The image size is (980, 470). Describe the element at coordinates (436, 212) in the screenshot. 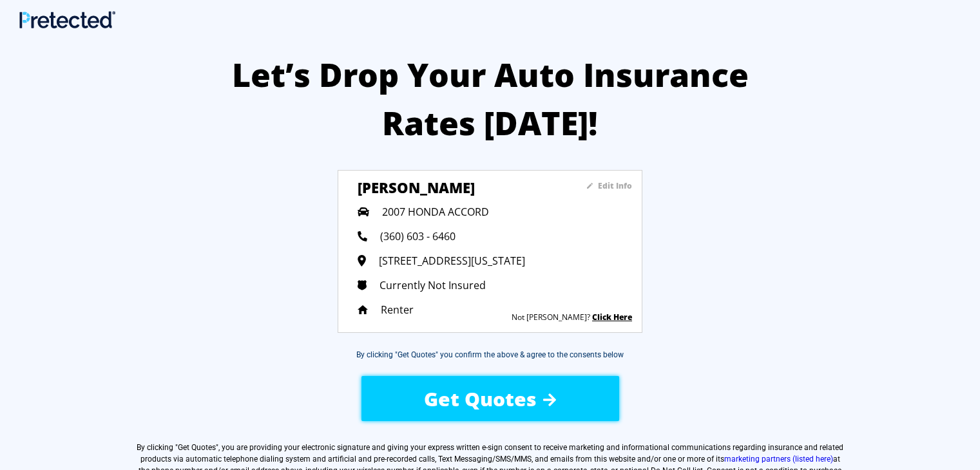

I see `span: 2007 HONDA ACCORD` at that location.